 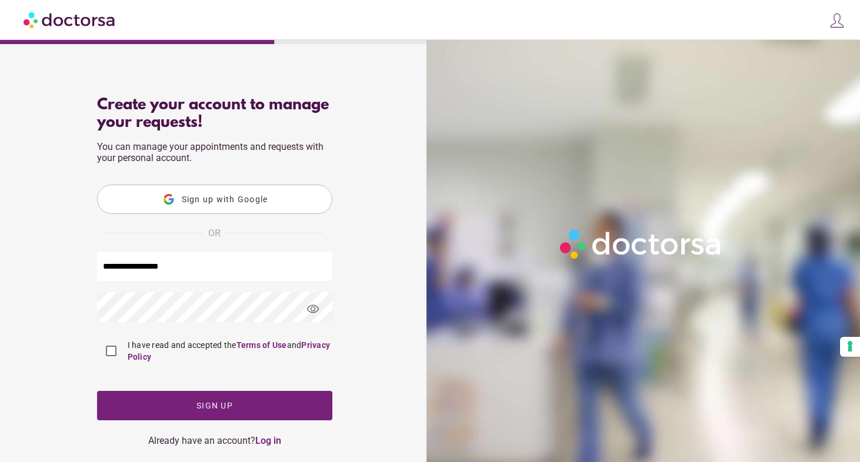 What do you see at coordinates (641, 243) in the screenshot?
I see `img: Logo-Doctorsa-trans-White-partial-flat.png` at bounding box center [641, 243].